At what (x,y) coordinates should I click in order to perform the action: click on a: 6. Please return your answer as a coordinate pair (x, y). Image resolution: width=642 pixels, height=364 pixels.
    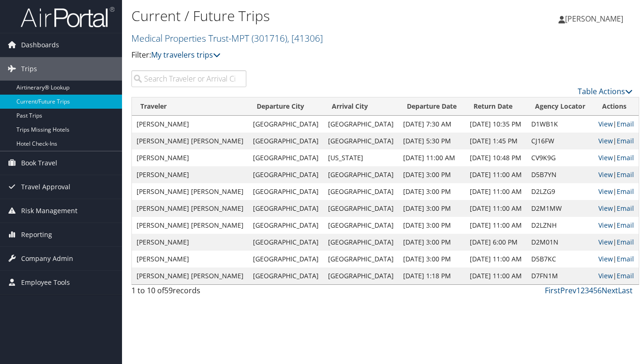
    Looking at the image, I should click on (599, 291).